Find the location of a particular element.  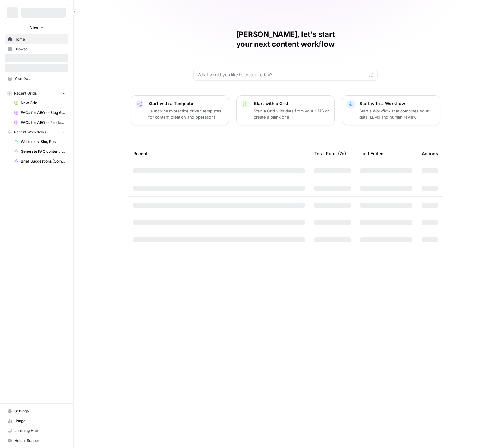

div: Total Runs (7d) is located at coordinates (330, 153).